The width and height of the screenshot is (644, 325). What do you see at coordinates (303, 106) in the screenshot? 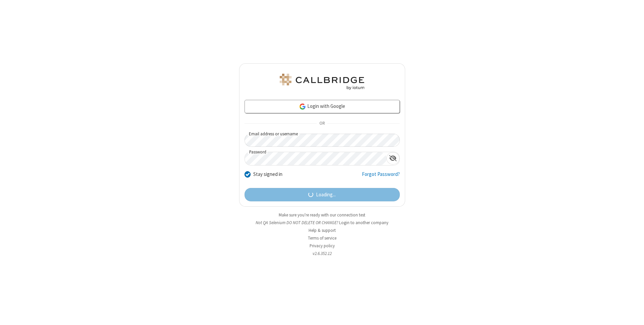
I see `img: google-icon.png` at bounding box center [303, 106].